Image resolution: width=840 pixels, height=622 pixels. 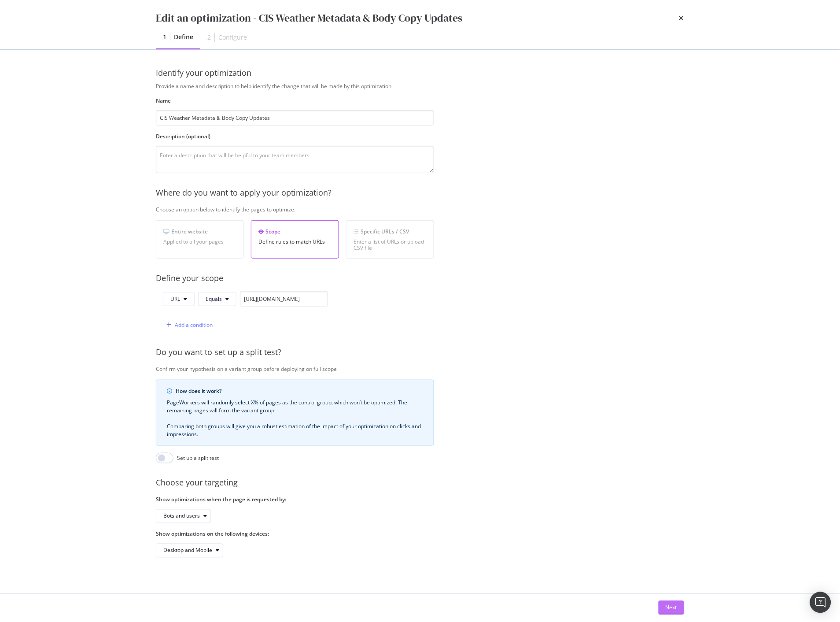 What do you see at coordinates (188, 551) in the screenshot?
I see `div: Desktop and Mobile` at bounding box center [188, 551].